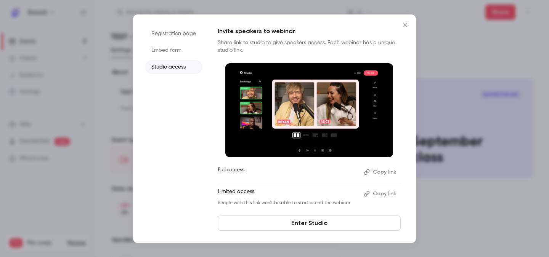  What do you see at coordinates (287, 203) in the screenshot?
I see `p: People with this link won't be able to start or end the webinar` at bounding box center [287, 203].